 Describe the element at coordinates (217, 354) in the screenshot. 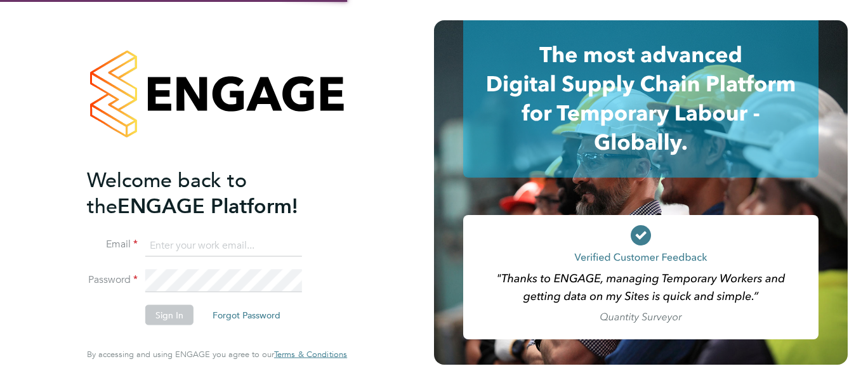

I see `span: By accessing and using ENGAGE you agree to our` at that location.